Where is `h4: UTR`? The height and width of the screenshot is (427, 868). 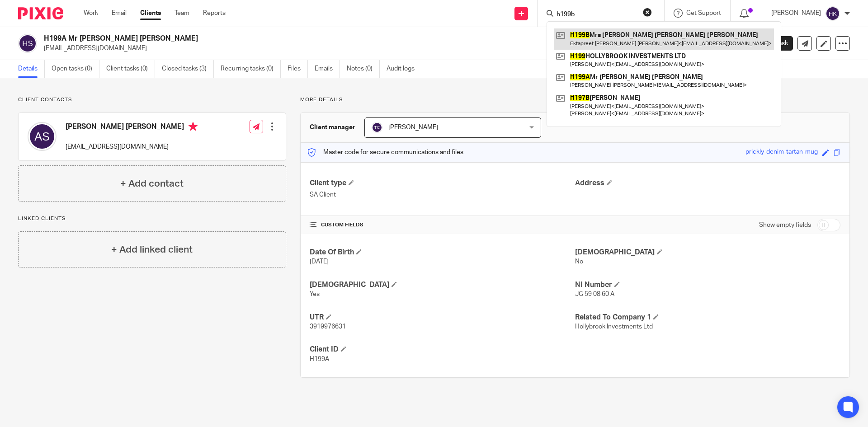 h4: UTR is located at coordinates (442, 318).